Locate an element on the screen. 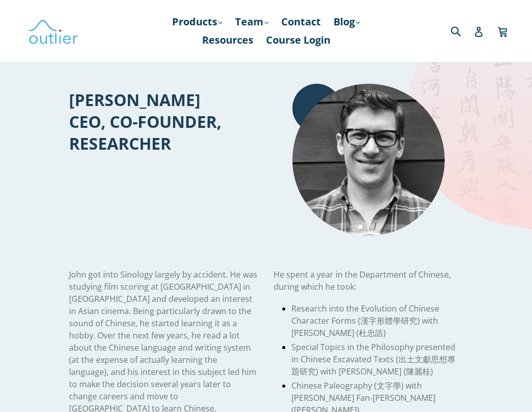 The height and width of the screenshot is (412, 532). span: He spent a year in the Department of Chinese, during which he took: is located at coordinates (362, 280).